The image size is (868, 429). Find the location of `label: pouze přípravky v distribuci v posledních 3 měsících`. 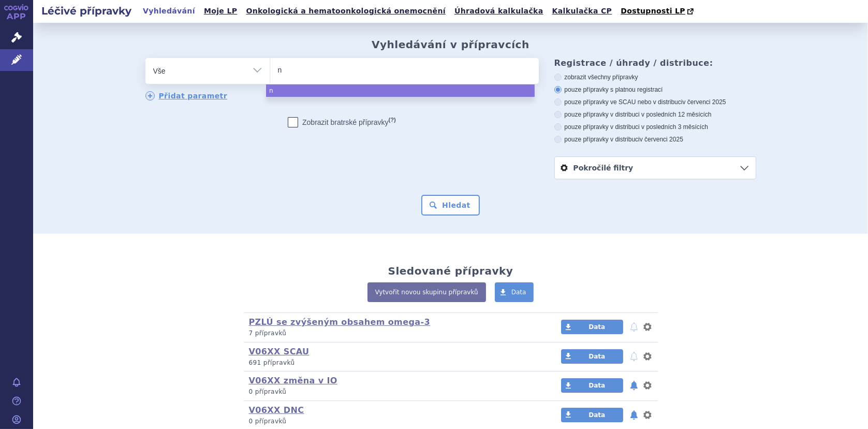

label: pouze přípravky v distribuci v posledních 3 měsících is located at coordinates (656, 127).